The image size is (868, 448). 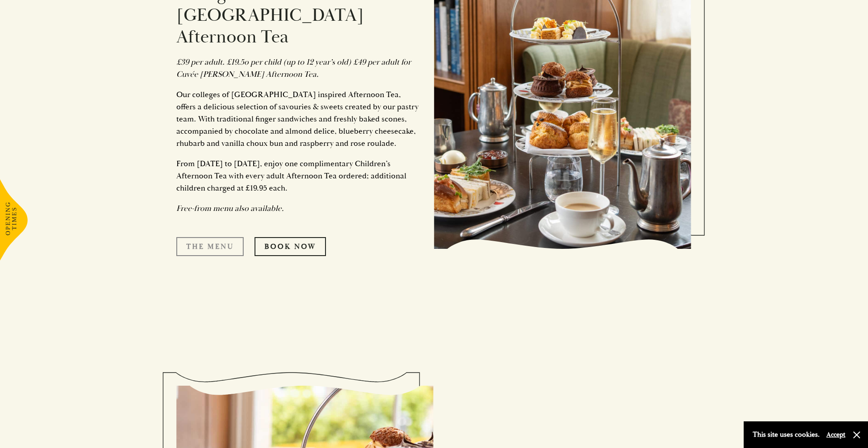 What do you see at coordinates (230, 208) in the screenshot?
I see `em: Free-from menu also available.` at bounding box center [230, 208].